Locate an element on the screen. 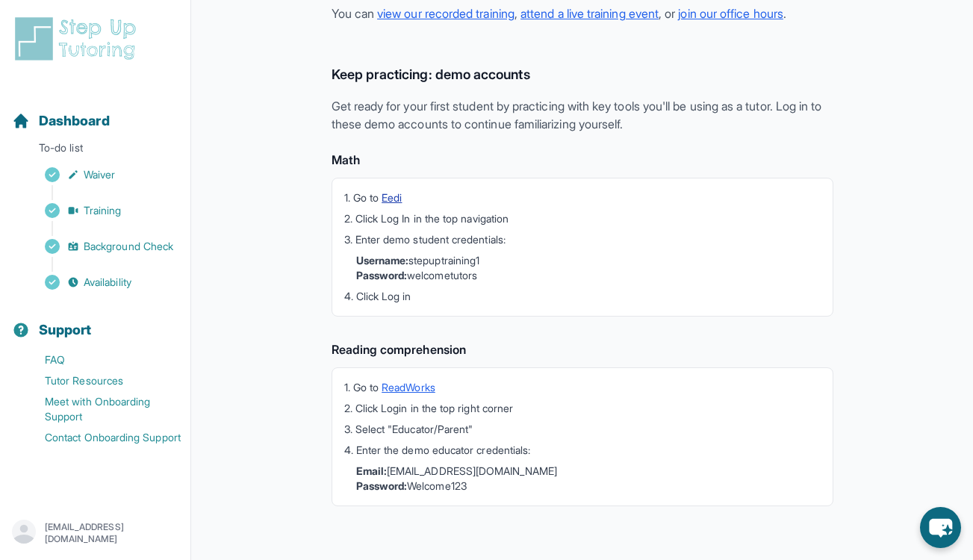 The height and width of the screenshot is (560, 973). p: You can , , or . is located at coordinates (583, 13).